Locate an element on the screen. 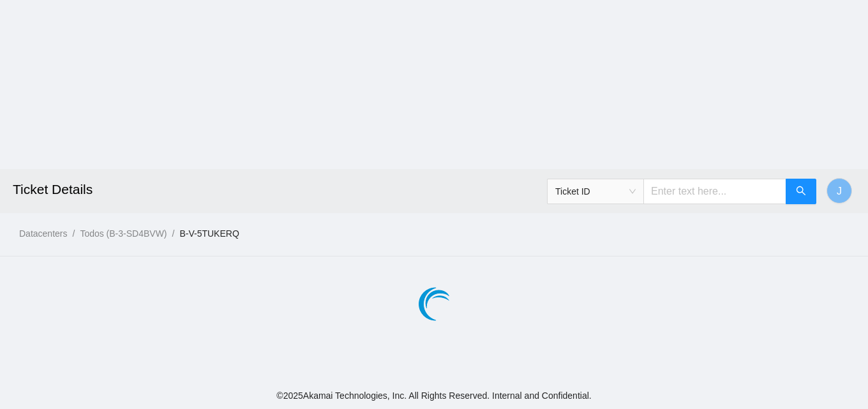 This screenshot has height=409, width=868. a: Todos (B-3-SD4BVW) is located at coordinates (123, 234).